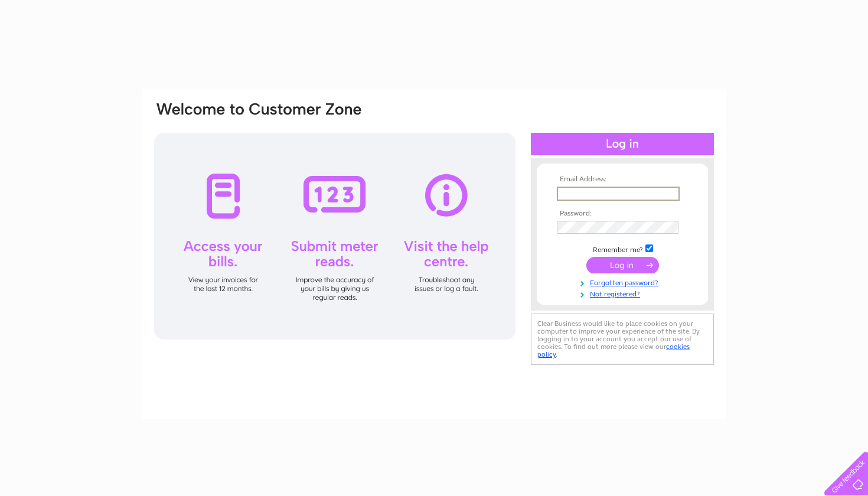  I want to click on div: Clear Business would like to place cookies on your computer to improve your experience of the sit..., so click(623, 339).